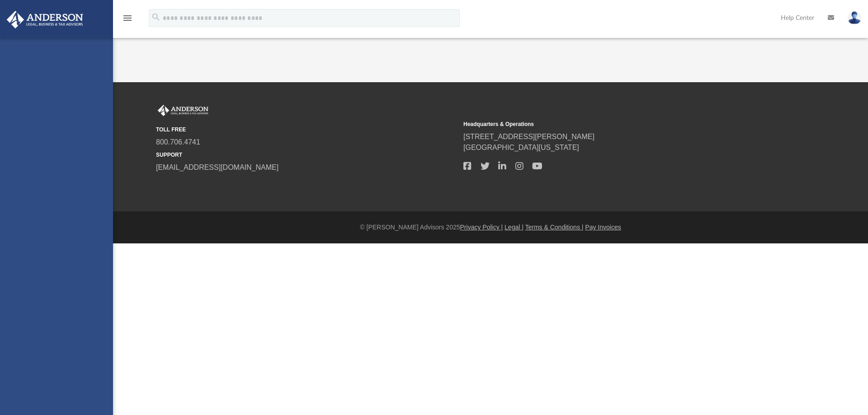 This screenshot has height=415, width=868. What do you see at coordinates (178, 142) in the screenshot?
I see `a: 800.706.4741` at bounding box center [178, 142].